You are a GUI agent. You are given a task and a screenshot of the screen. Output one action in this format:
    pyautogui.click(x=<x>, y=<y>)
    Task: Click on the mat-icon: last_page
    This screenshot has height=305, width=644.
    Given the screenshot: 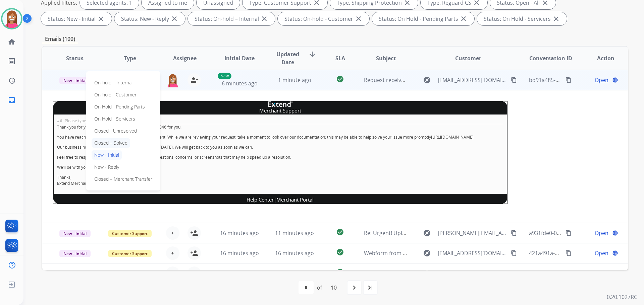 What is the action you would take?
    pyautogui.click(x=370, y=288)
    